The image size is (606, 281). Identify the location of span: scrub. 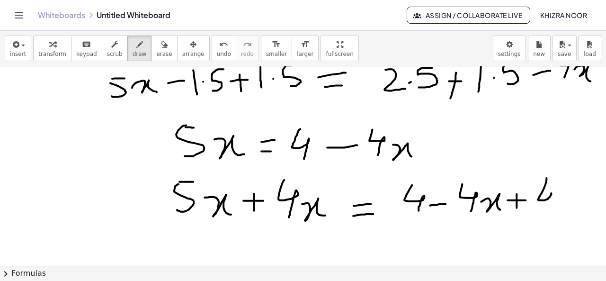
(115, 54).